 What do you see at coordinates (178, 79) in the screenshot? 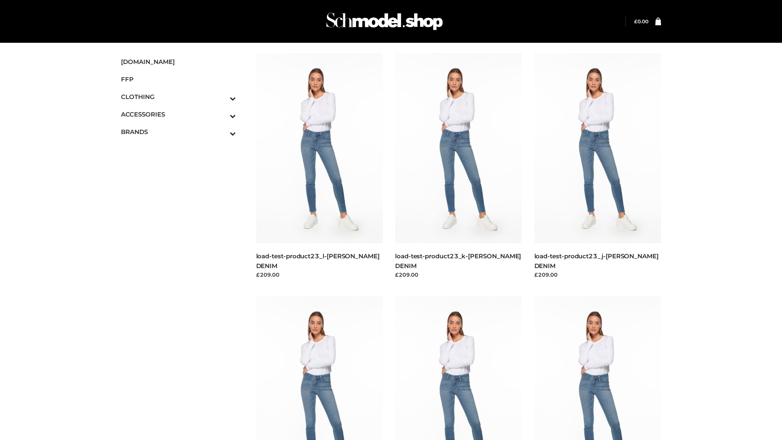
I see `a: FFP` at bounding box center [178, 79].